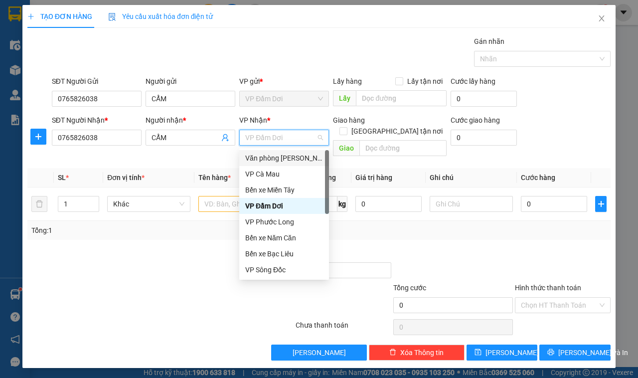 Image resolution: width=638 pixels, height=378 pixels. What do you see at coordinates (284, 270) in the screenshot?
I see `div: VP Sông Đốc` at bounding box center [284, 270].